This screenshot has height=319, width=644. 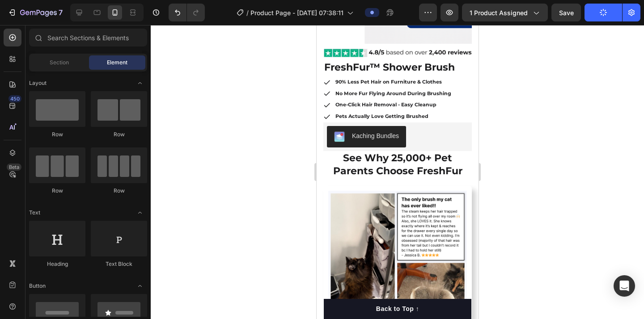 What do you see at coordinates (119, 264) in the screenshot?
I see `div: Text Block` at bounding box center [119, 264].